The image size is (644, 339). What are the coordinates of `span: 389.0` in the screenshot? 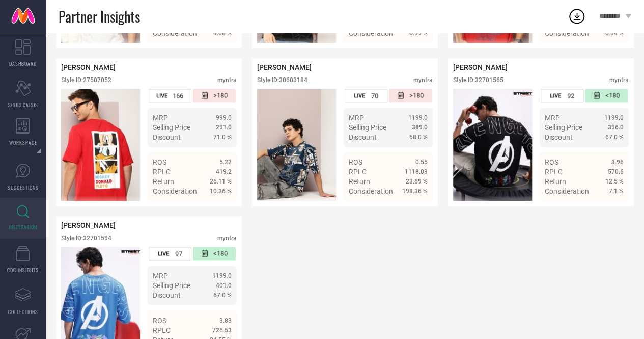 It's located at (419, 127).